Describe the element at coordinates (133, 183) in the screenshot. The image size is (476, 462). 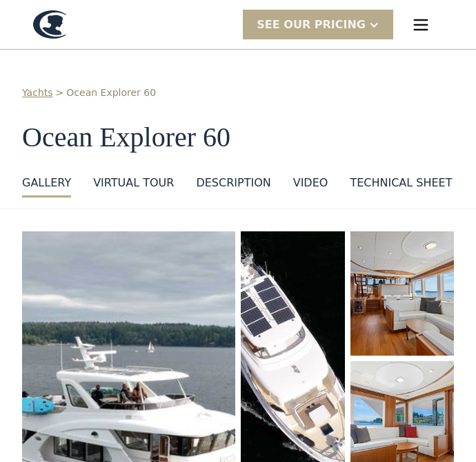
I see `div: VIRTUAL TOUR` at that location.